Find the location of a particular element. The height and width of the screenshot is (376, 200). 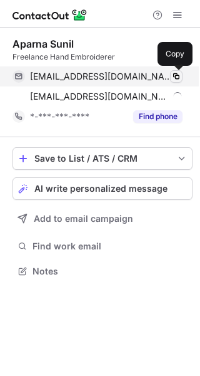

div: Freelance Hand Embroiderer is located at coordinates (103, 57).